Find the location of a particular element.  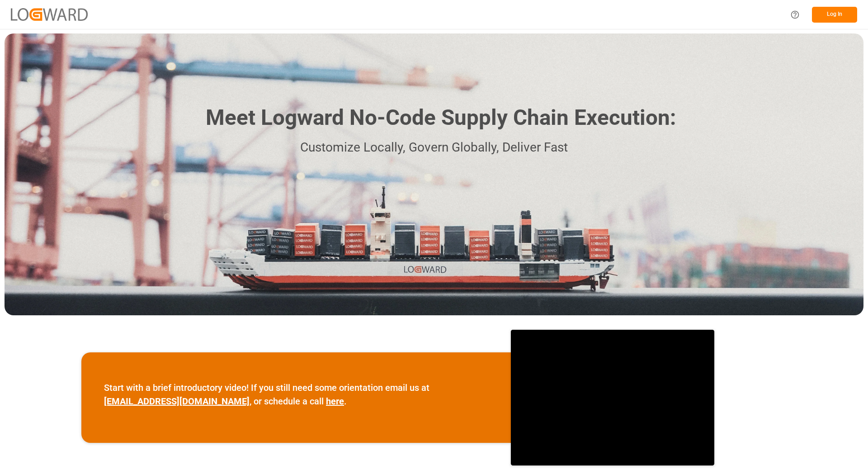

h1: Meet Logward No-Code Supply Chain Execution: is located at coordinates (440, 118).